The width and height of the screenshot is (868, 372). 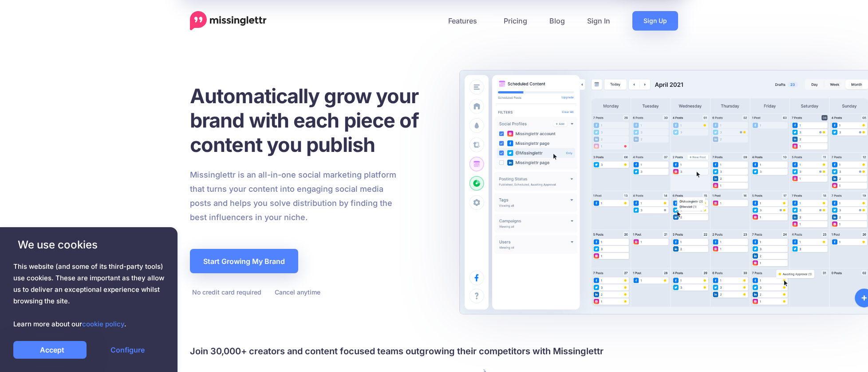 I want to click on a: cookie policy, so click(x=103, y=324).